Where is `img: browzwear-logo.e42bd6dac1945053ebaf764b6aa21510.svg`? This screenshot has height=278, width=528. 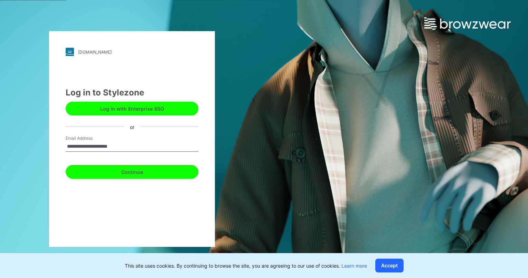
img: browzwear-logo.e42bd6dac1945053ebaf764b6aa21510.svg is located at coordinates (468, 23).